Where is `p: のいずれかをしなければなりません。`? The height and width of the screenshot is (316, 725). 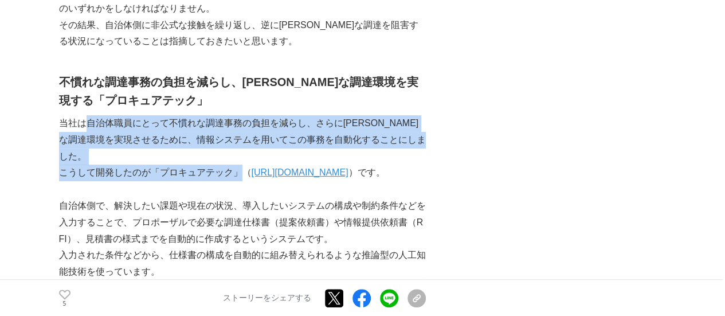 p: のいずれかをしなければなりません。 is located at coordinates (242, 9).